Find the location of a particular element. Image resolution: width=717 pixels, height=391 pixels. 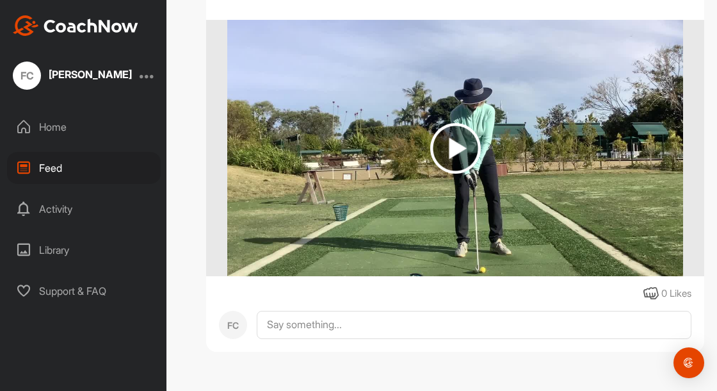

div: Open Intercom Messenger is located at coordinates (689, 362).